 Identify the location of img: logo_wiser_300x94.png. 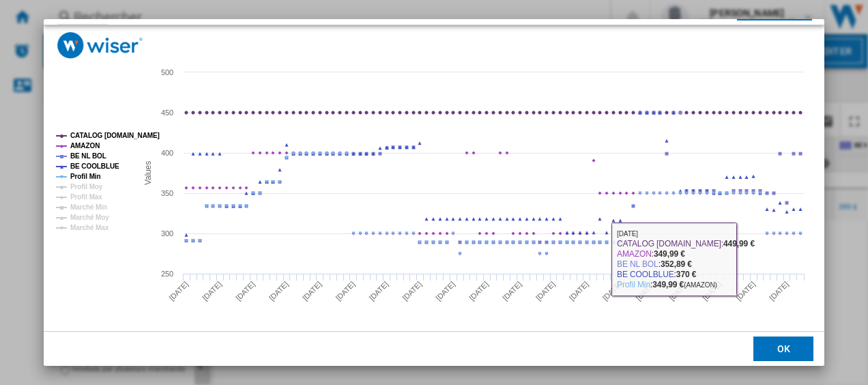
(99, 45).